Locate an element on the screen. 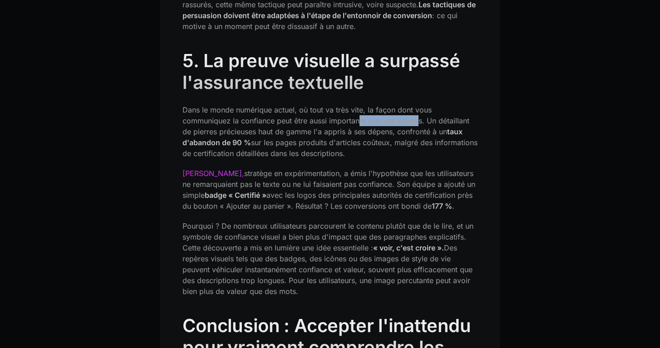 Image resolution: width=660 pixels, height=348 pixels. font: sur les pages produits d'articles coûteux, malgré des informations de certification détaillées da... is located at coordinates (330, 148).